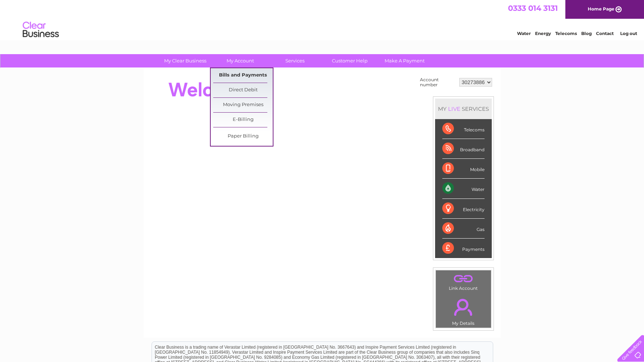 This screenshot has height=362, width=644. What do you see at coordinates (464, 149) in the screenshot?
I see `div: Broadband` at bounding box center [464, 149].